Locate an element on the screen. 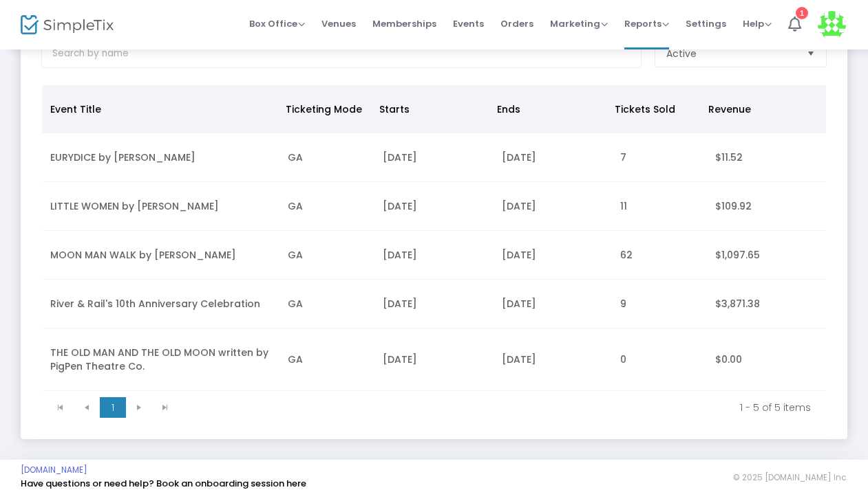 Image resolution: width=868 pixels, height=492 pixels. div: Data table is located at coordinates (434, 238).